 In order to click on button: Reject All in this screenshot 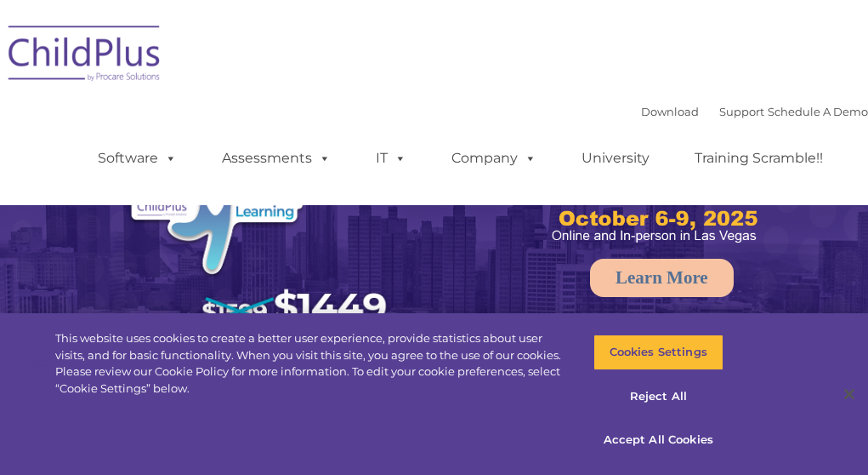, I will do `click(658, 397)`.